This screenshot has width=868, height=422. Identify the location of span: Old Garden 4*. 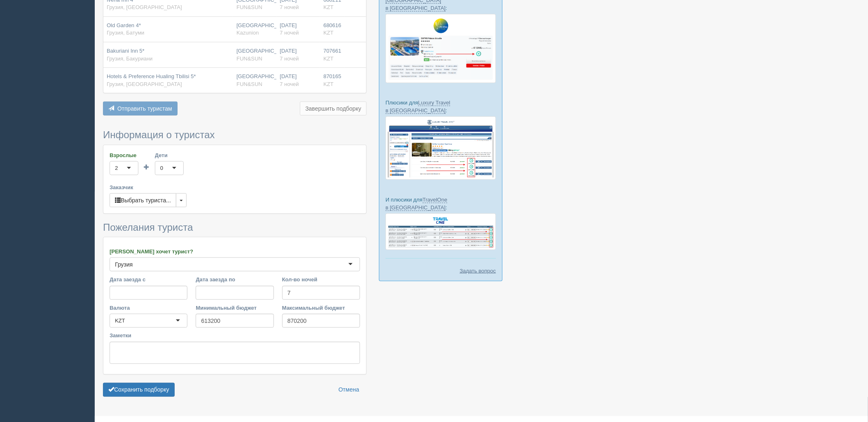
(123, 25).